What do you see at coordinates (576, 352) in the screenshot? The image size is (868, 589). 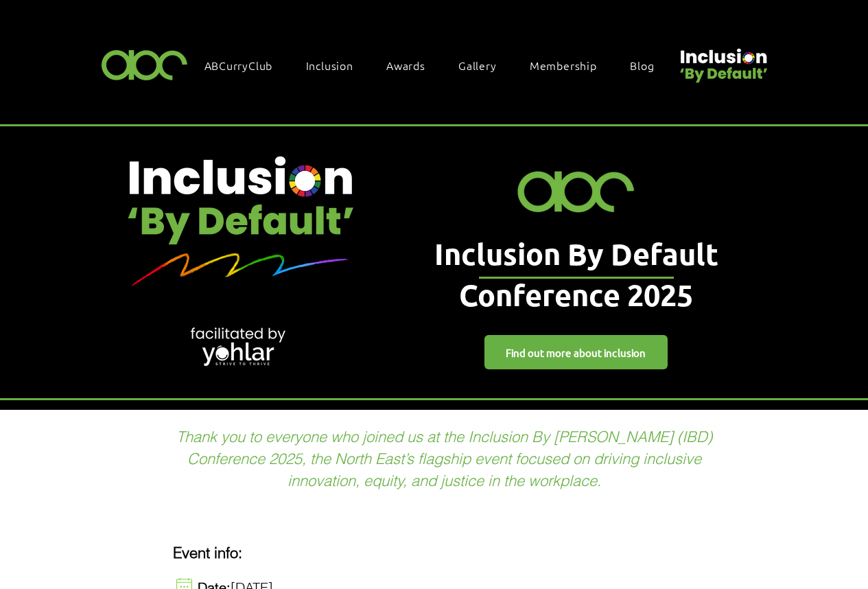 I see `a: Find out more about inclusion` at bounding box center [576, 352].